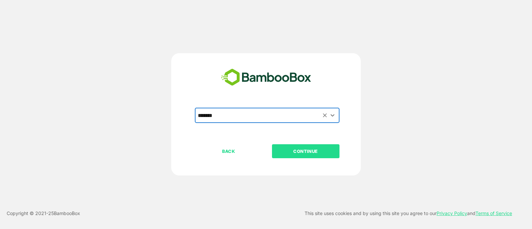 Image resolution: width=532 pixels, height=229 pixels. What do you see at coordinates (452, 213) in the screenshot?
I see `a: Privacy Policy` at bounding box center [452, 213].